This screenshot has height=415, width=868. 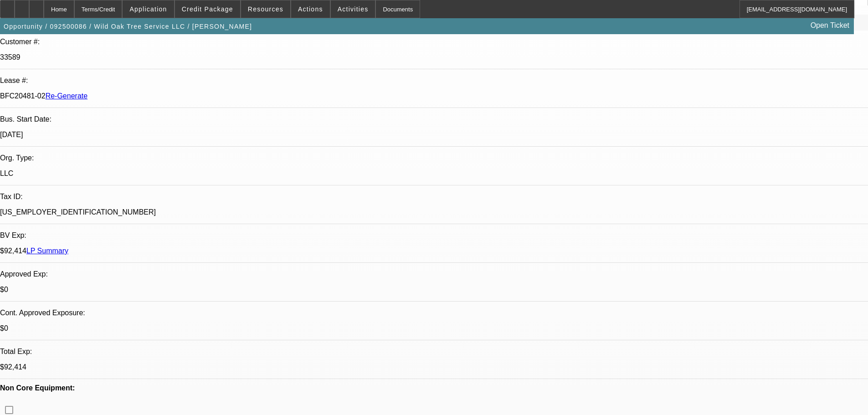 I want to click on button: Resources, so click(x=266, y=9).